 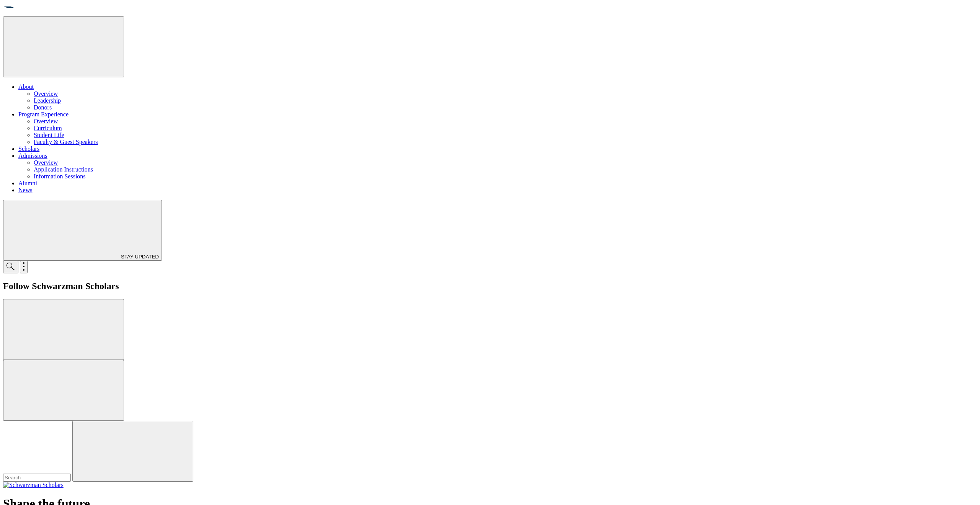 I want to click on a: Faculty & Guest Speakers, so click(x=66, y=141).